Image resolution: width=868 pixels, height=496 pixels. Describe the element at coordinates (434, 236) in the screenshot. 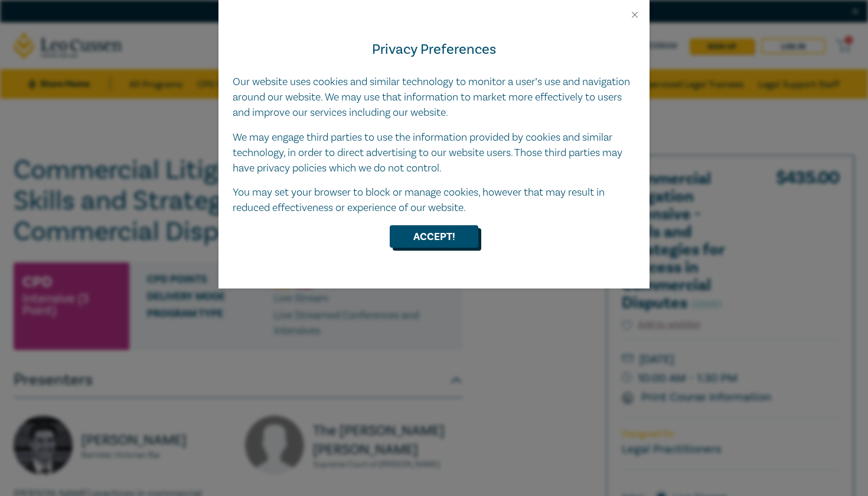

I see `button: Accept!` at that location.